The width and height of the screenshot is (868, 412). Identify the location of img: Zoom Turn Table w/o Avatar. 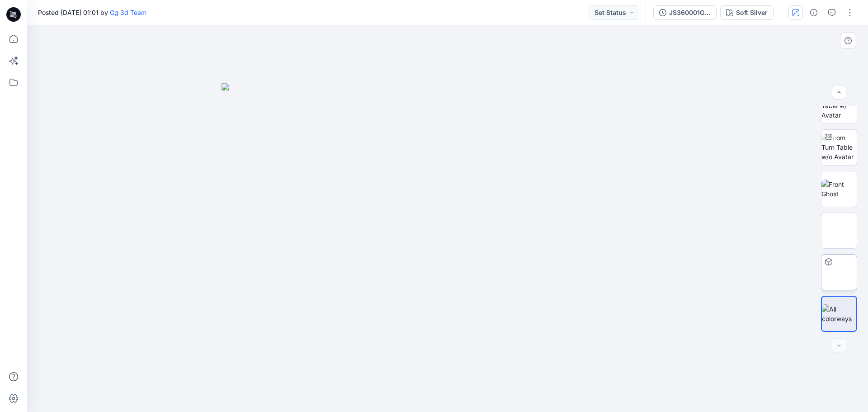
(839, 147).